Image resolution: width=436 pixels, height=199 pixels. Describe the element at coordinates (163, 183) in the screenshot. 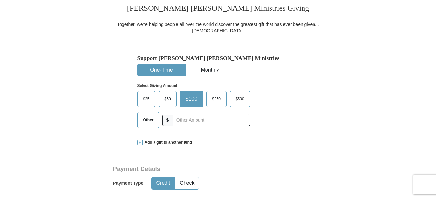

I see `button: Credit` at that location.